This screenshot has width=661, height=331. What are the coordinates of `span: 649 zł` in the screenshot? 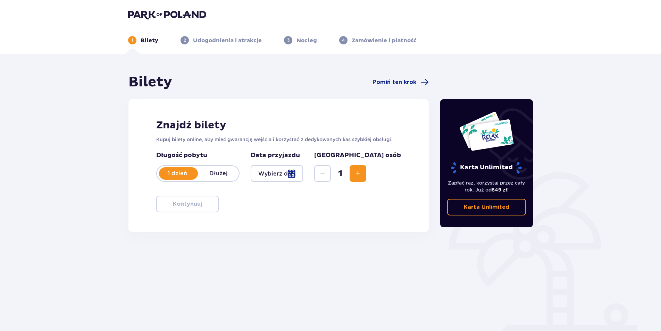 It's located at (499, 190).